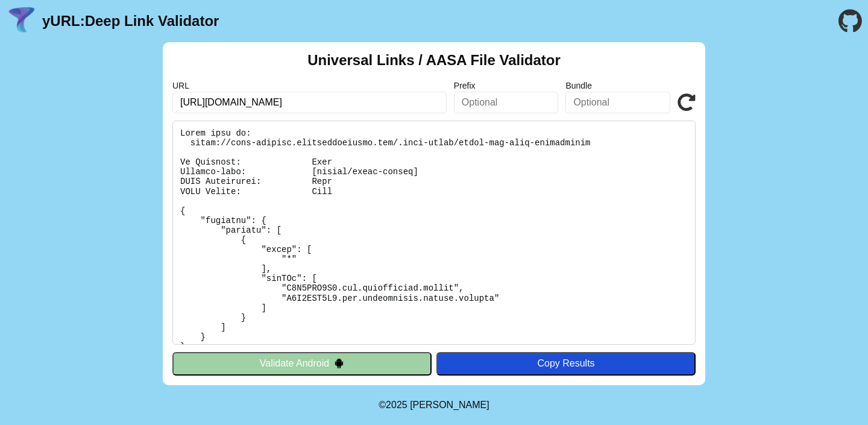 The width and height of the screenshot is (868, 425). I want to click on span: 2025, so click(396, 404).